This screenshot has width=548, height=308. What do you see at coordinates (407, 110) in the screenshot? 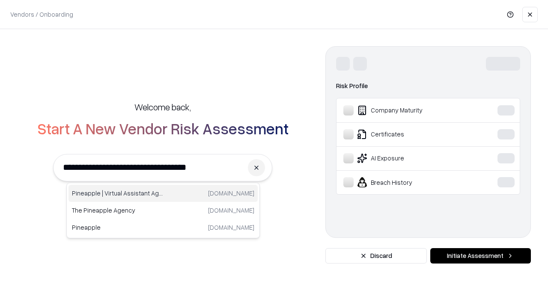
I see `div: Company Maturity` at bounding box center [407, 110].